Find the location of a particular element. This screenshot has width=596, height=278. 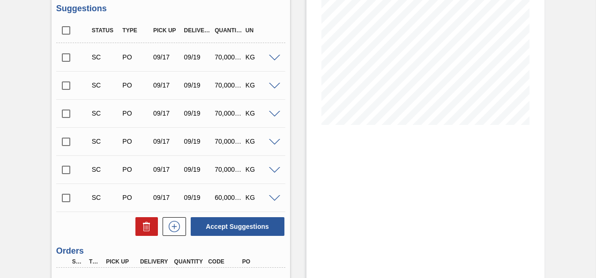

h3: Suggestions is located at coordinates (171, 8).